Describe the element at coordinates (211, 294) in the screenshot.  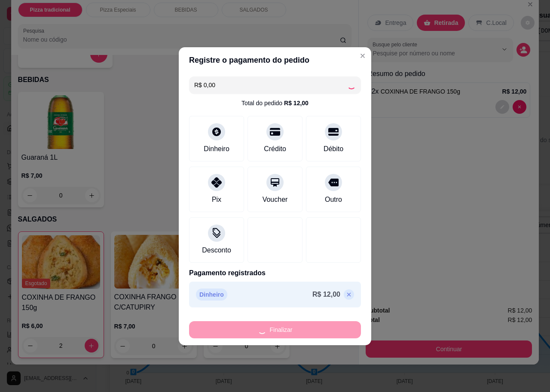
I see `p: Dinheiro` at that location.